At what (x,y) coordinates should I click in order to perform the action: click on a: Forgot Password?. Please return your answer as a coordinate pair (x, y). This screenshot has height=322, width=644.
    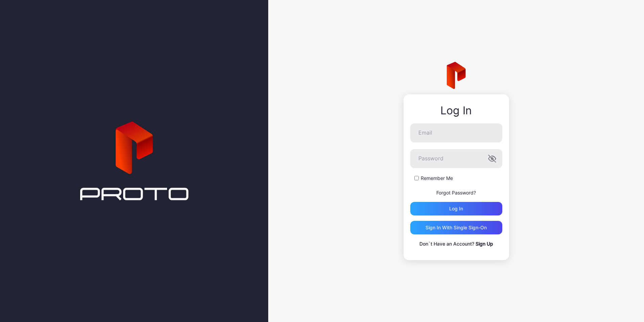
    Looking at the image, I should click on (456, 193).